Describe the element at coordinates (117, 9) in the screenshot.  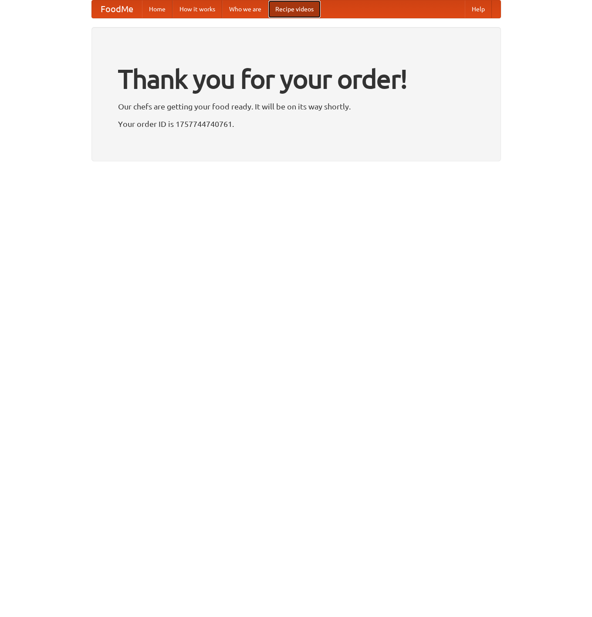
I see `a: FoodMe` at that location.